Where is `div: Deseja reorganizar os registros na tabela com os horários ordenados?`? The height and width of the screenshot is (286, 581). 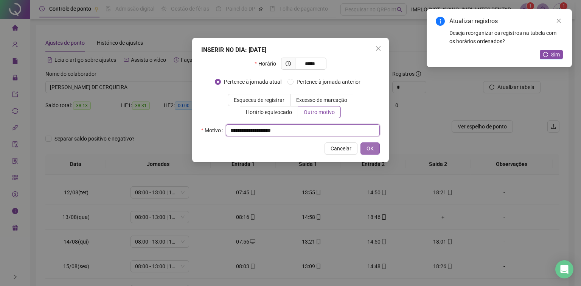
div: Deseja reorganizar os registros na tabela com os horários ordenados? is located at coordinates (506, 37).